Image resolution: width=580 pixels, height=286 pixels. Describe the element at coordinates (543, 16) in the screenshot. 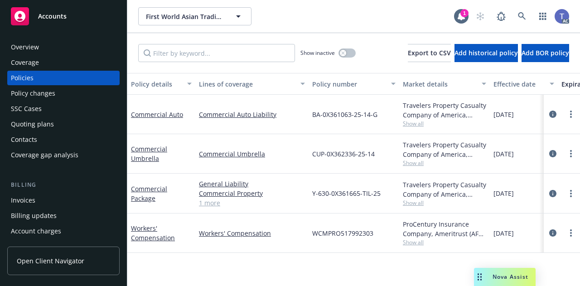

I see `a: Switch app` at that location.